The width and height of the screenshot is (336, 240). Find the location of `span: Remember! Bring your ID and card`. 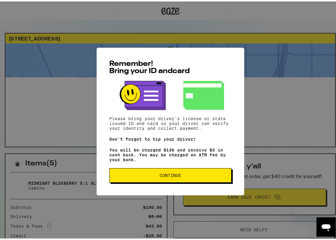

span: Remember! Bring your ID and card is located at coordinates (149, 66).